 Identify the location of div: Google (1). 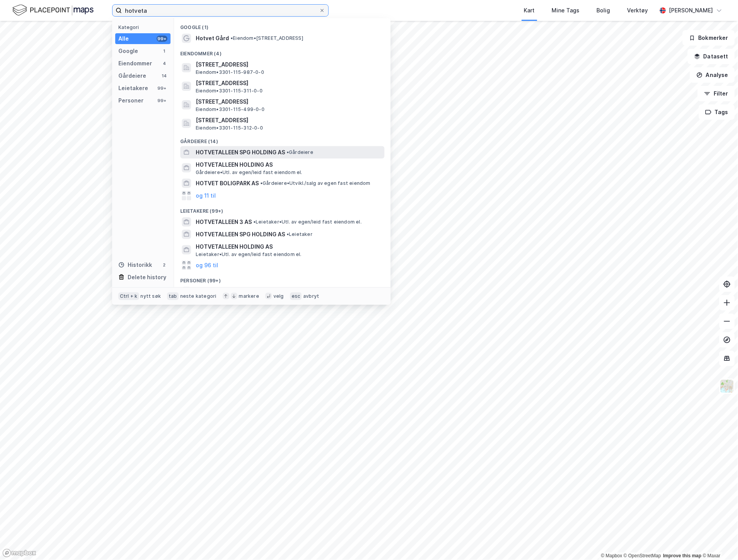
(282, 25).